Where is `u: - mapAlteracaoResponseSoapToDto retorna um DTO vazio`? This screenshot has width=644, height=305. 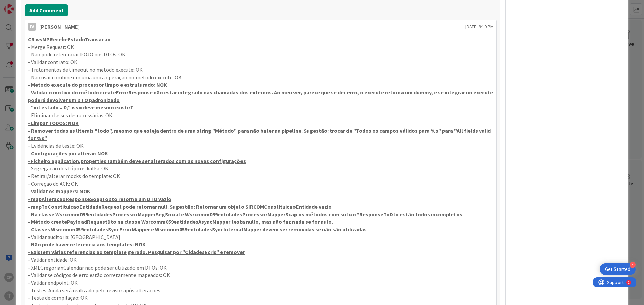 u: - mapAlteracaoResponseSoapToDto retorna um DTO vazio is located at coordinates (99, 199).